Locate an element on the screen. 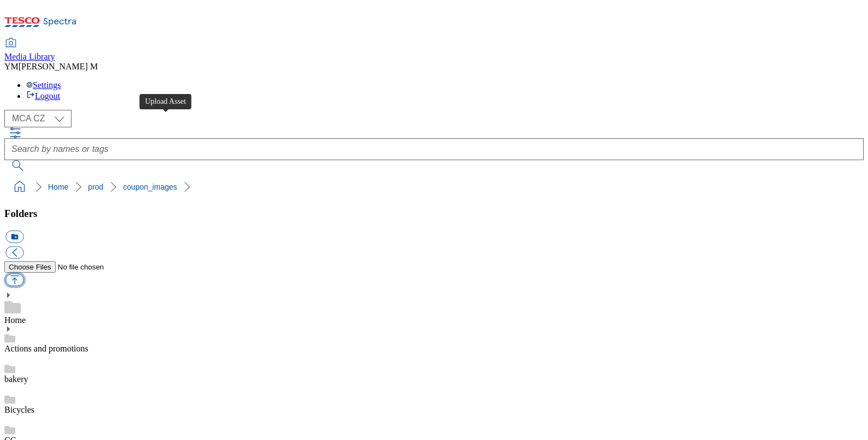 Image resolution: width=868 pixels, height=440 pixels. a: Bicycles is located at coordinates (19, 409).